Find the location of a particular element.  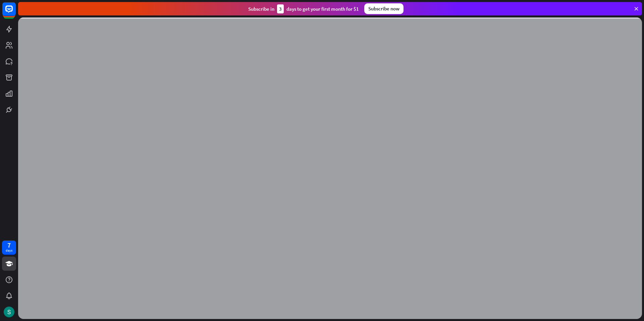

a: 7 days is located at coordinates (9, 247).